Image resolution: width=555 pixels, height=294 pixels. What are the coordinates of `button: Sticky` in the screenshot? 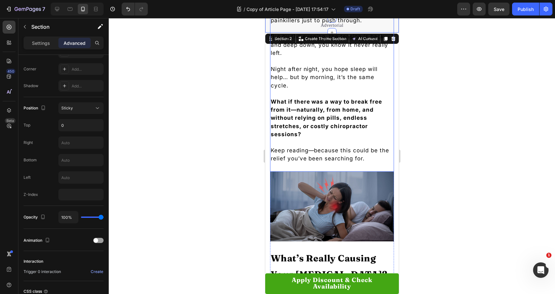 It's located at (81, 108).